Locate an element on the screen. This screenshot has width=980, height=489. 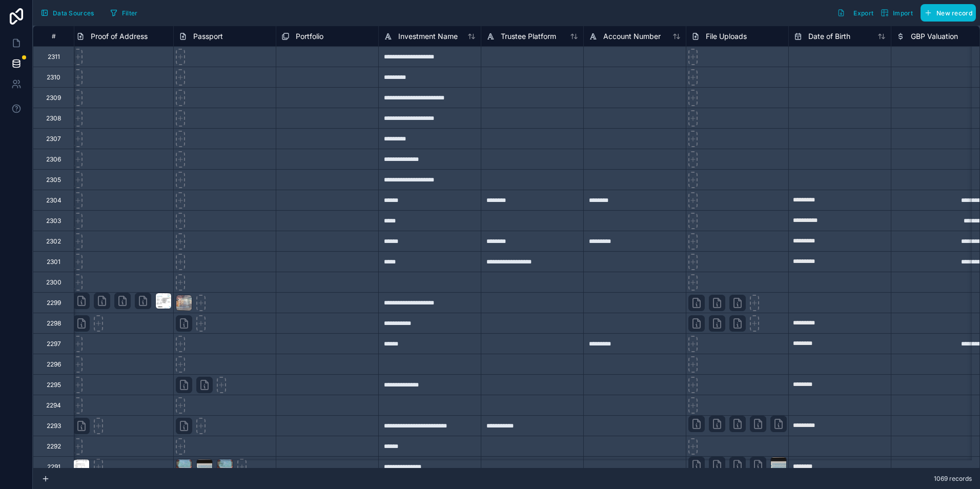
div: 2309 is located at coordinates (53, 98).